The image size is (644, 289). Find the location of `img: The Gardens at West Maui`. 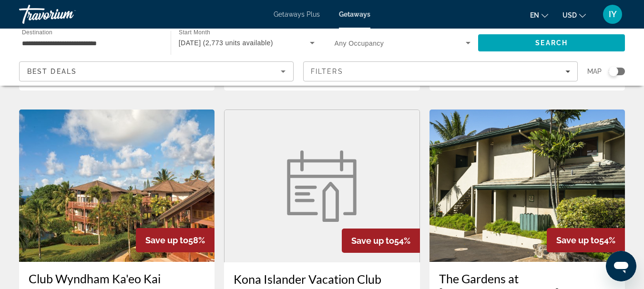

img: The Gardens at West Maui is located at coordinates (527, 186).